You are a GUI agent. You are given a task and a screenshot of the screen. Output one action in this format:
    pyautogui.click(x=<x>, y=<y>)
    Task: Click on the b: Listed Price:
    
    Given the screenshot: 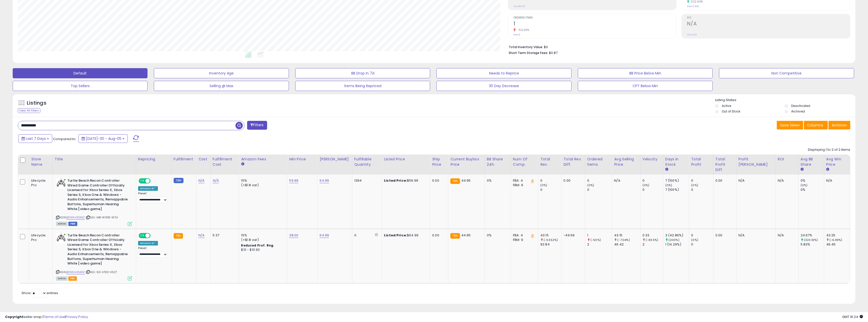 What is the action you would take?
    pyautogui.click(x=396, y=236)
    